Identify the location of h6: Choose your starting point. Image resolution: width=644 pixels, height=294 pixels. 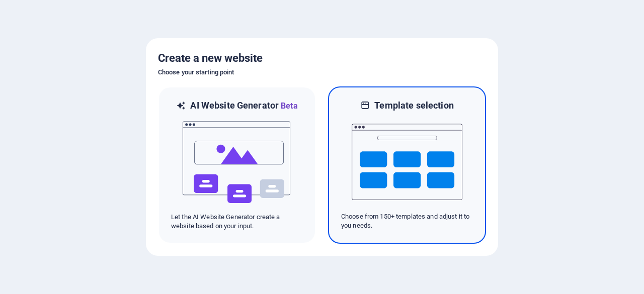
(322, 72).